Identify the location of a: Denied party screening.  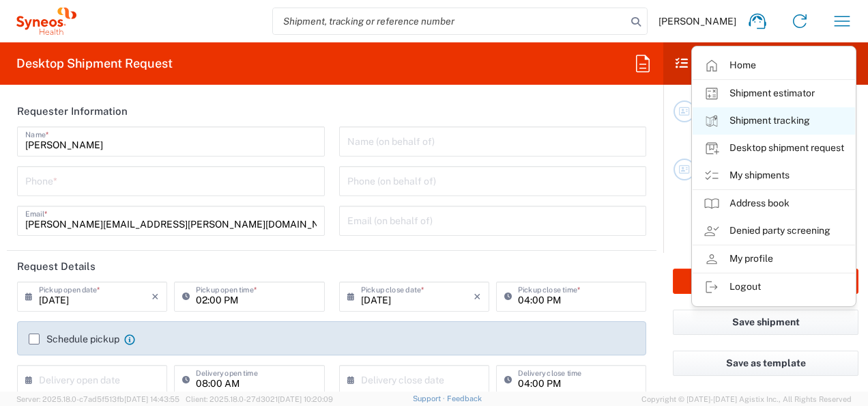
(773, 231).